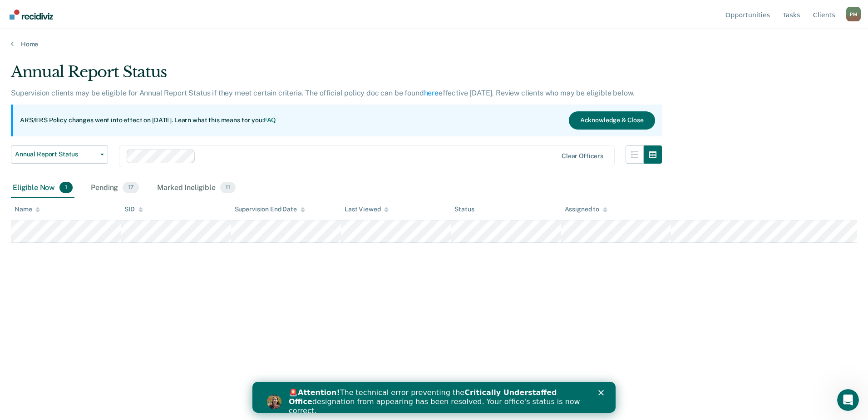 The image size is (868, 420). What do you see at coordinates (583, 156) in the screenshot?
I see `div: Clear officers` at bounding box center [583, 156].